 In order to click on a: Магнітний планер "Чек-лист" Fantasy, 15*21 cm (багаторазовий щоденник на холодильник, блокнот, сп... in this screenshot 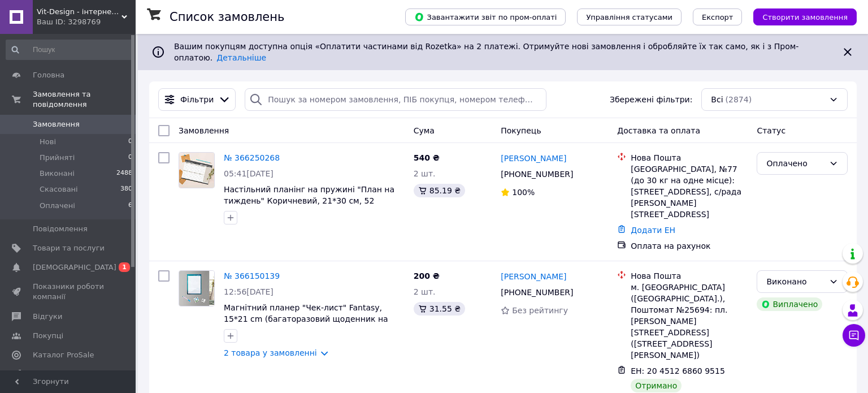, I will do `click(306, 319)`.